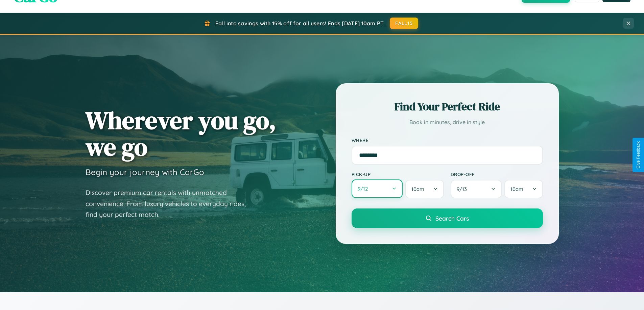 The image size is (644, 310). Describe the element at coordinates (638, 155) in the screenshot. I see `div: Give Feedback` at that location.